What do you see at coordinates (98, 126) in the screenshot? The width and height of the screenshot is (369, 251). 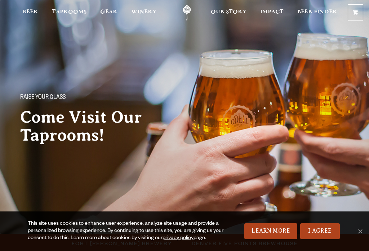 I see `h2: Come Visit Our Taprooms!` at bounding box center [98, 126].